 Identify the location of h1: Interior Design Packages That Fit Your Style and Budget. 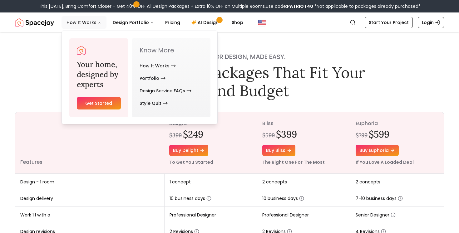
(230, 82).